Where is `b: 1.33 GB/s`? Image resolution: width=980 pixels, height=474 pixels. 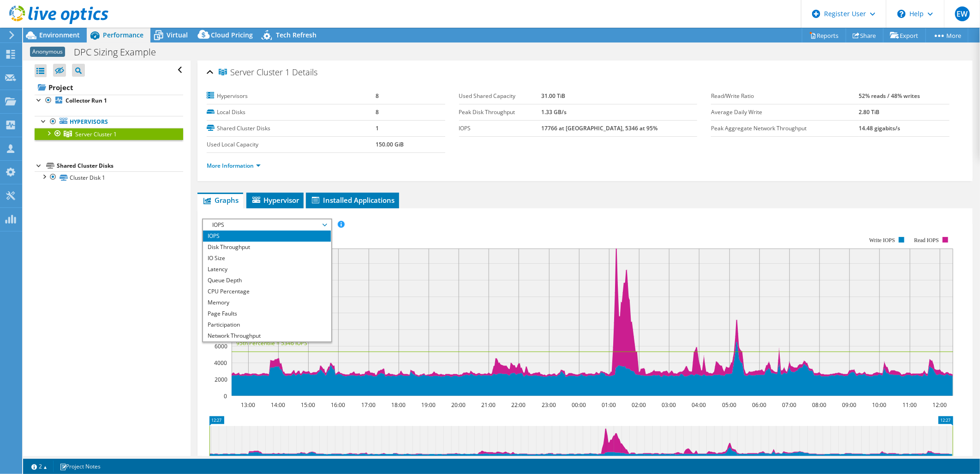
b: 1.33 GB/s is located at coordinates (554, 112).